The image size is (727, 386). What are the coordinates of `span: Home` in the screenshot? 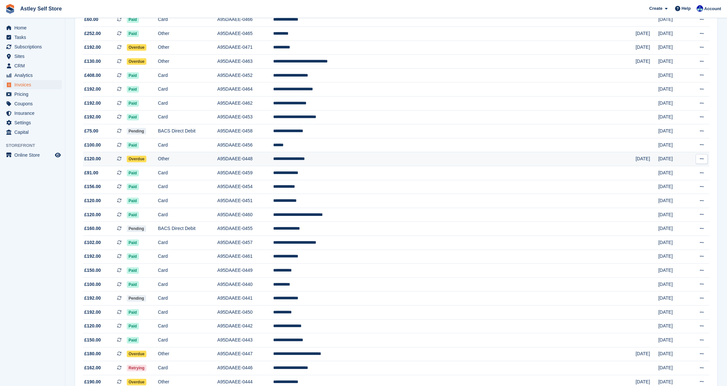 It's located at (34, 28).